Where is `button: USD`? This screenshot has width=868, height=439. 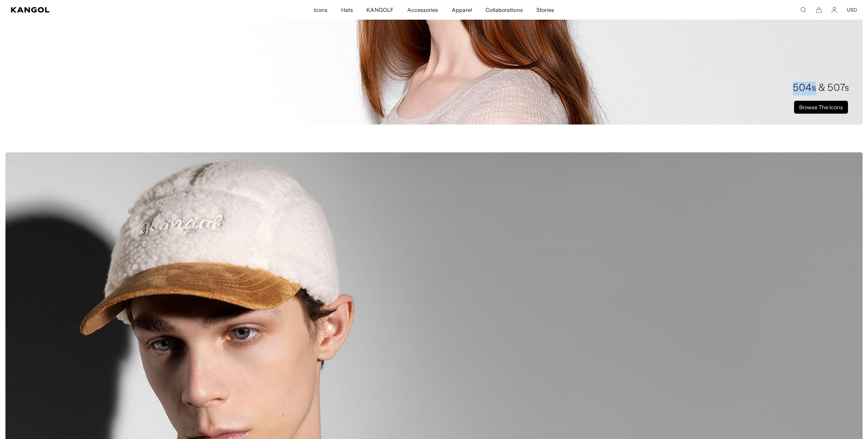 button: USD is located at coordinates (852, 10).